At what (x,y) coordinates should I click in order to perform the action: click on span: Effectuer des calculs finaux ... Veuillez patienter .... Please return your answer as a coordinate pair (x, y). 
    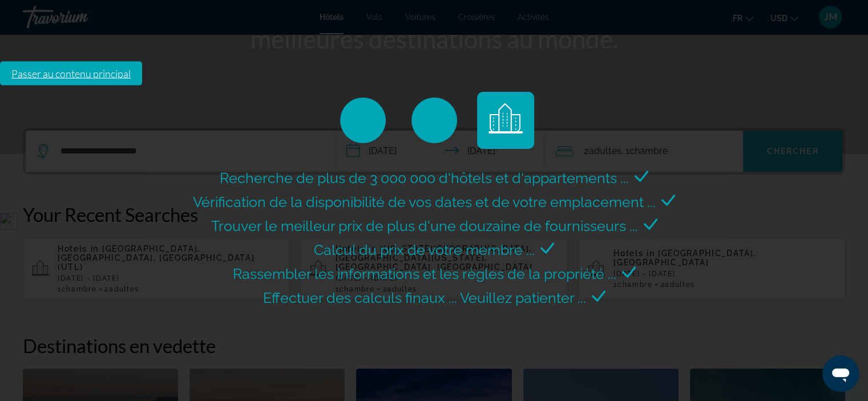
    Looking at the image, I should click on (425, 297).